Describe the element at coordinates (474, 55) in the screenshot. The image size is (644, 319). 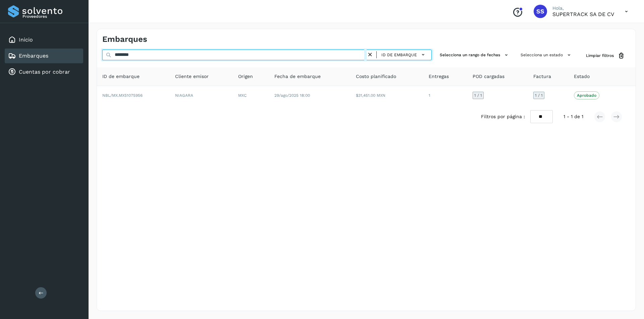
I see `button: Selecciona un rango de fechas` at that location.